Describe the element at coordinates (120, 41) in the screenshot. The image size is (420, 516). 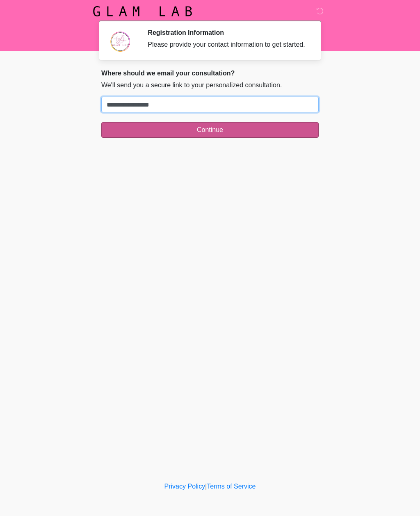
I see `img: Agent Avatar` at that location.